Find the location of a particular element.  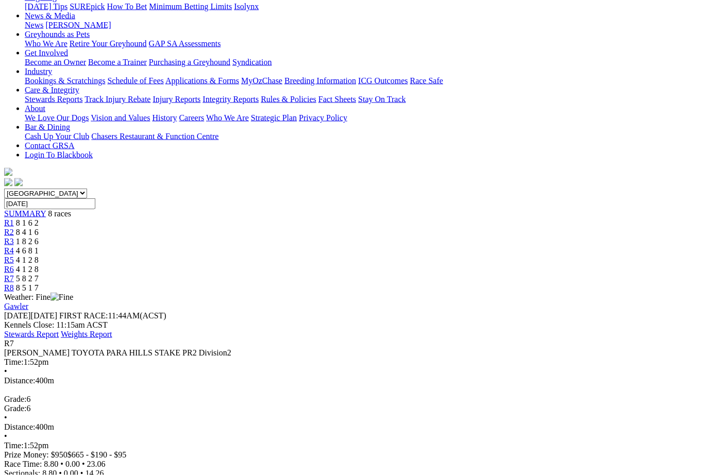

div: Kennels Close: 11:15am ACST is located at coordinates (355, 325).